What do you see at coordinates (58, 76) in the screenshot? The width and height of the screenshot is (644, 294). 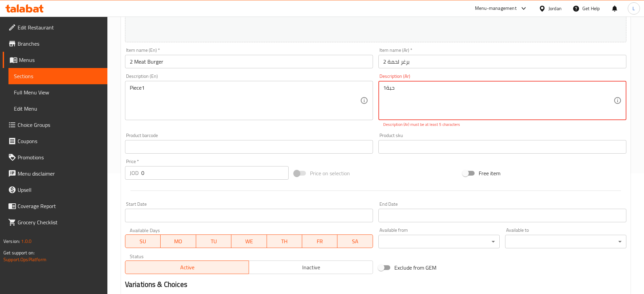 I see `a: Sections` at bounding box center [58, 76].